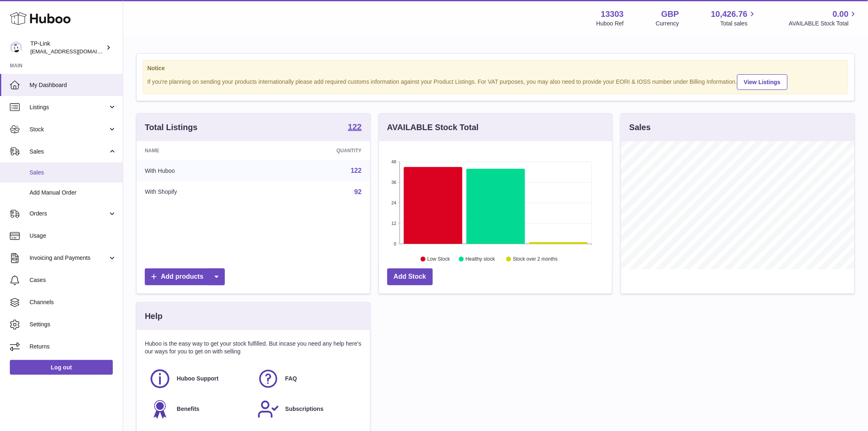  Describe the element at coordinates (198, 379) in the screenshot. I see `span: Huboo Support` at that location.